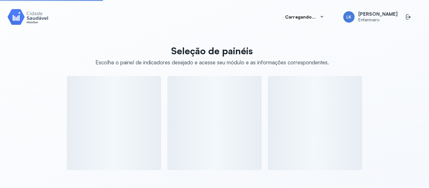 Image resolution: width=429 pixels, height=188 pixels. Describe the element at coordinates (304, 17) in the screenshot. I see `button: Carregando...` at that location.